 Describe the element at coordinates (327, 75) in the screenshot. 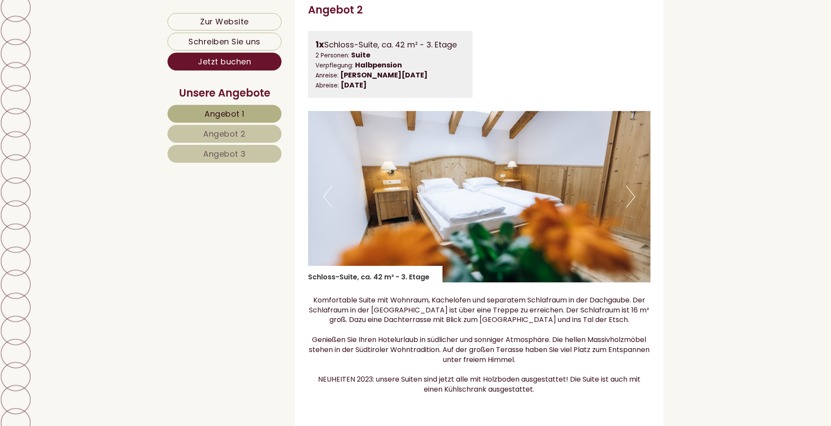

I see `small: Anreise:` at that location.